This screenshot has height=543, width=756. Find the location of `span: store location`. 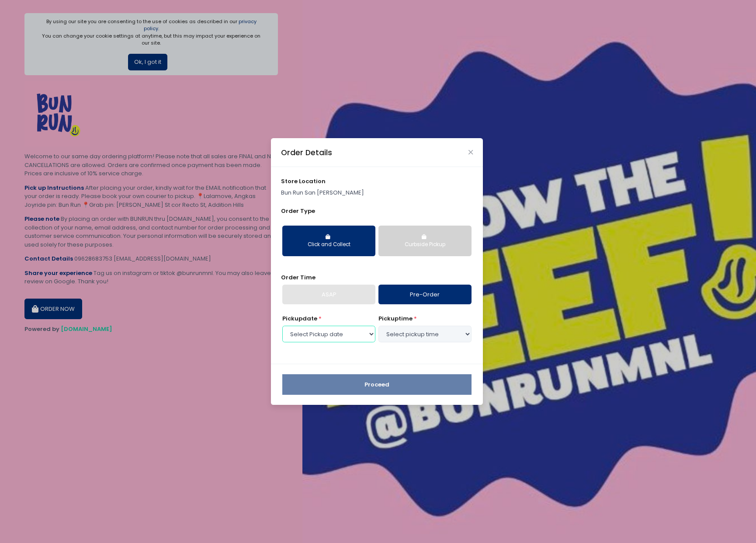

span: store location is located at coordinates (304, 181).